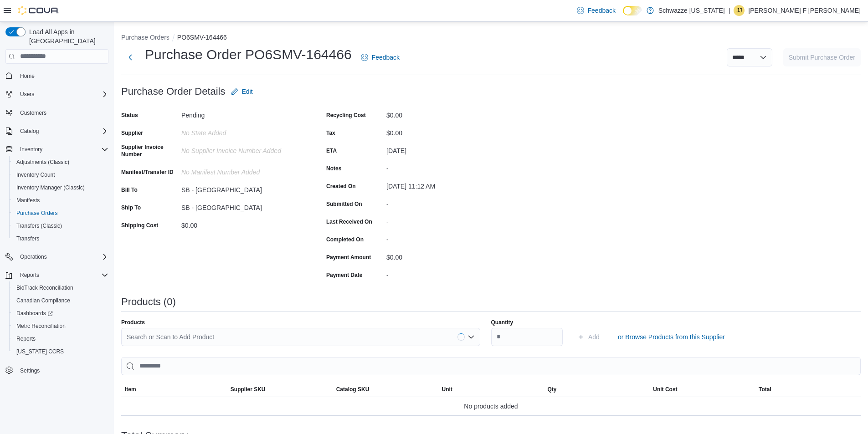 The width and height of the screenshot is (868, 434). What do you see at coordinates (33, 113) in the screenshot?
I see `a: Customers` at bounding box center [33, 113].